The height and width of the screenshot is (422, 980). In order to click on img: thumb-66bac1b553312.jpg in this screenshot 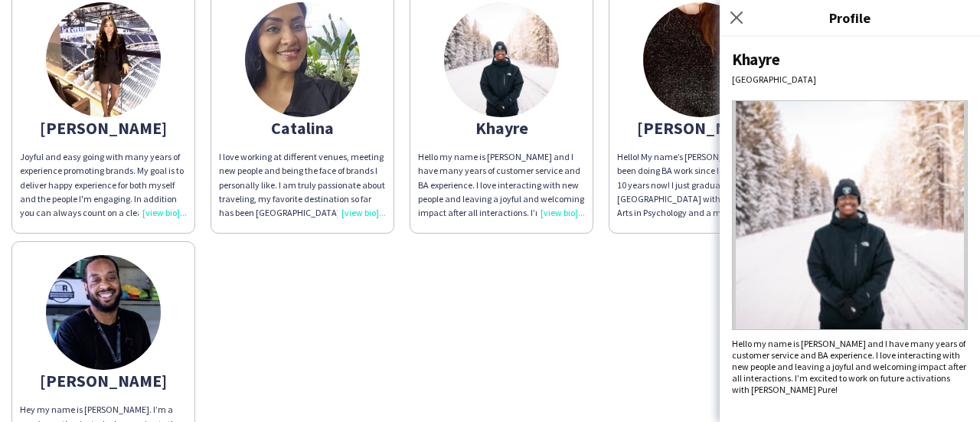, I will do `click(302, 60)`.